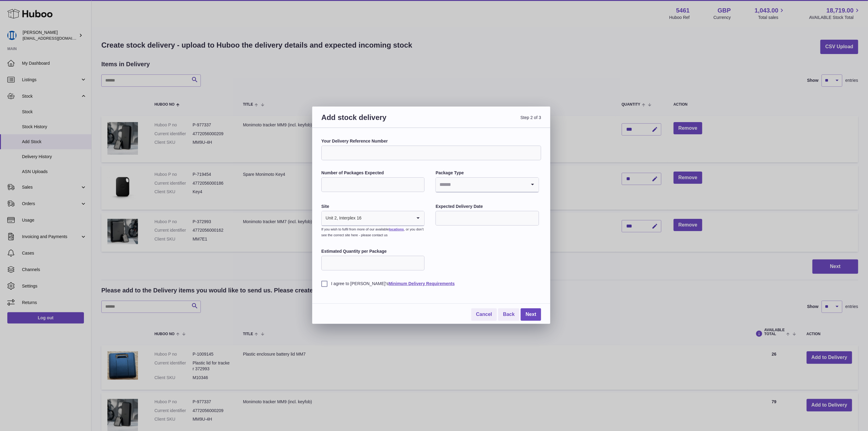 This screenshot has width=868, height=431. What do you see at coordinates (372, 232) in the screenshot?
I see `small: If you wish to fulfil from more of our available , or you don’t see the correct site here - pleas...` at bounding box center [372, 232].